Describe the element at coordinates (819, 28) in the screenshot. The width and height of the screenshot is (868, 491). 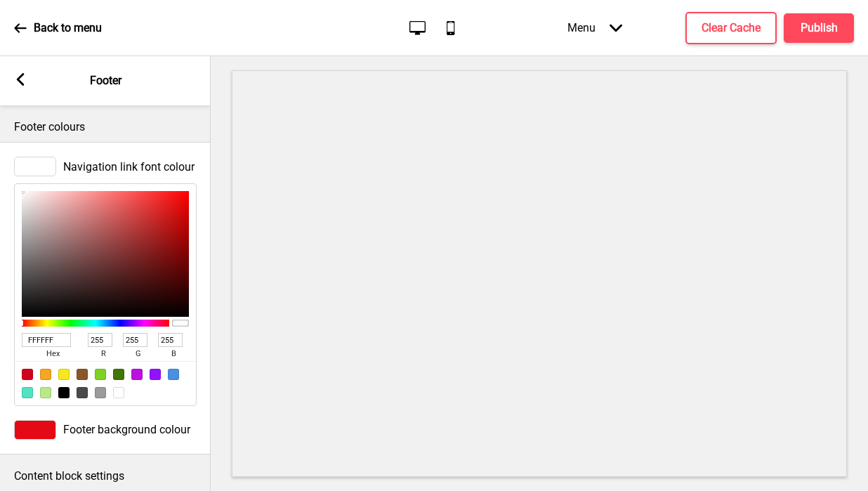
I see `button: Publish` at that location.